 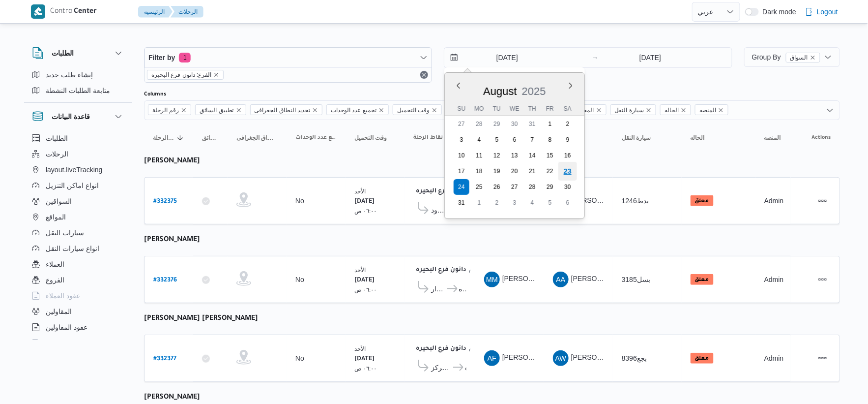 What do you see at coordinates (78, 201) in the screenshot?
I see `button: السواقين` at bounding box center [78, 201].